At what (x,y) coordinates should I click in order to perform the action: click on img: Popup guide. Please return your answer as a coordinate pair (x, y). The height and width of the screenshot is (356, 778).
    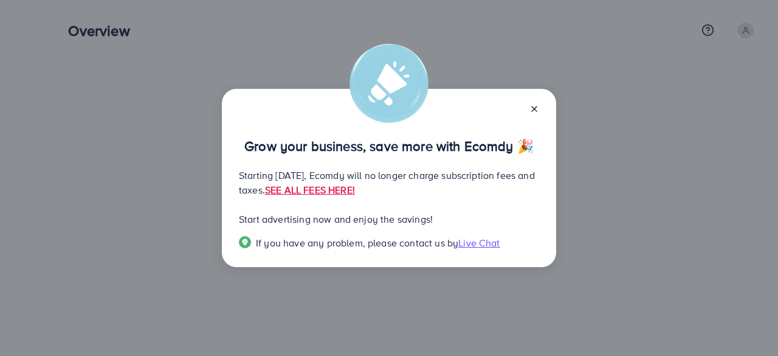
    Looking at the image, I should click on (245, 242).